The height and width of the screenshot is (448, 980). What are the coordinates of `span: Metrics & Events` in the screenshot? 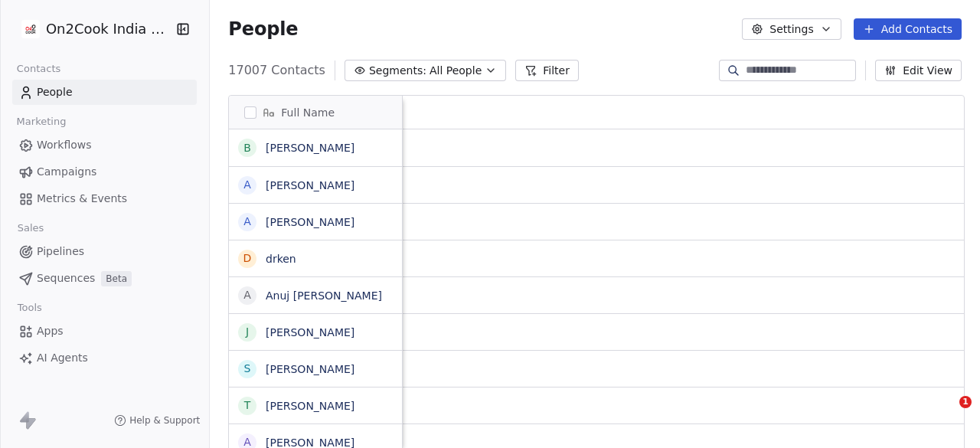 It's located at (82, 198).